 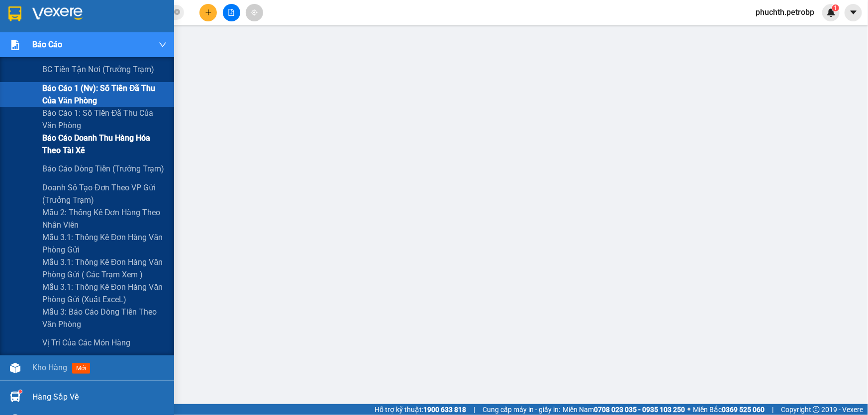 What do you see at coordinates (99, 397) in the screenshot?
I see `div: Hàng sắp về` at bounding box center [99, 397].